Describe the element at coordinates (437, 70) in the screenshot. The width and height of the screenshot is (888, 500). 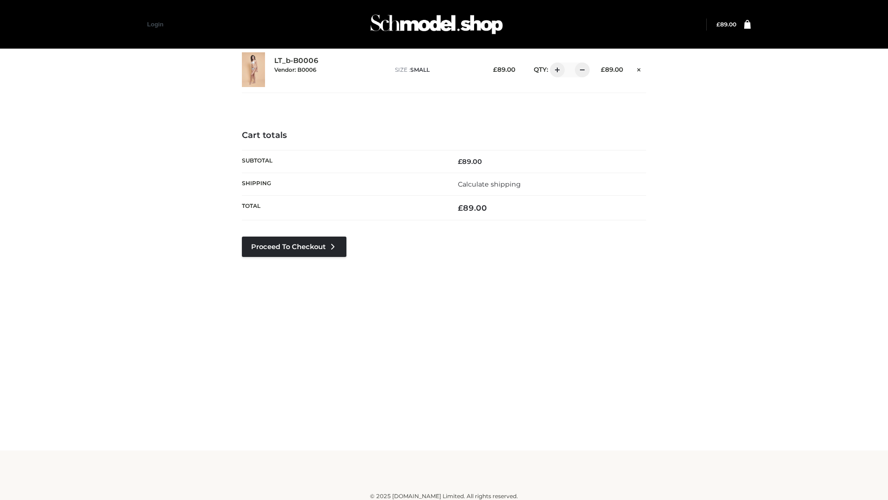
I see `p: size :` at that location.